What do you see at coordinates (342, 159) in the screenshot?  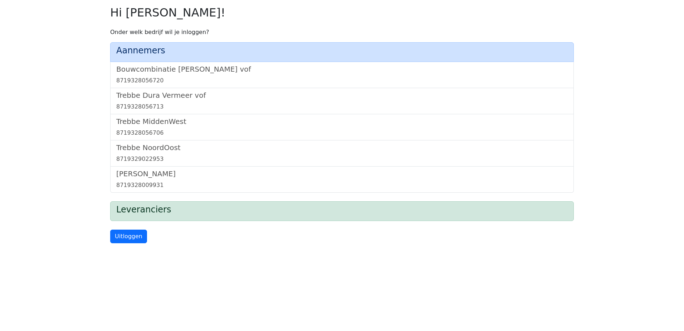 I see `div: 8719329022953` at bounding box center [342, 159].